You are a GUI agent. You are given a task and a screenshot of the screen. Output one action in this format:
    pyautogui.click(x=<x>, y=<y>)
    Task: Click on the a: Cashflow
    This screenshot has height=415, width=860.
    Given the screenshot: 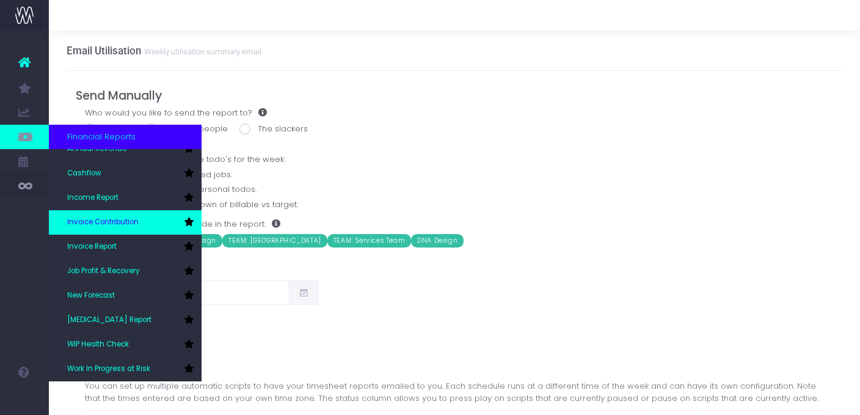 What is the action you would take?
    pyautogui.click(x=125, y=174)
    